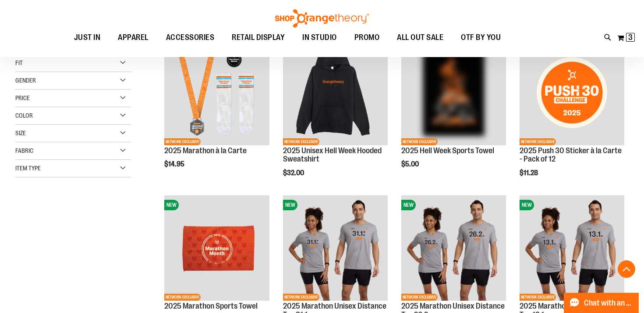 This screenshot has width=644, height=313. Describe the element at coordinates (87, 37) in the screenshot. I see `span: JUST IN` at that location.